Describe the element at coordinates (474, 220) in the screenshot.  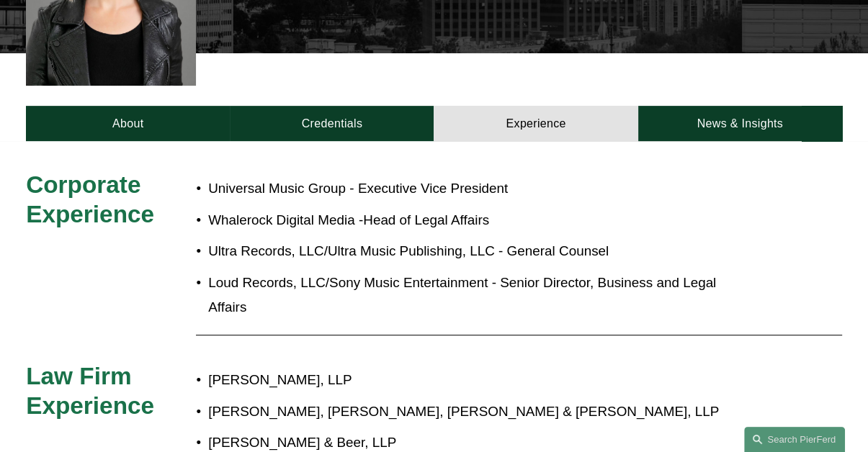
I see `p: Whalerock Digital Media -Head of Legal Affairs` at that location.